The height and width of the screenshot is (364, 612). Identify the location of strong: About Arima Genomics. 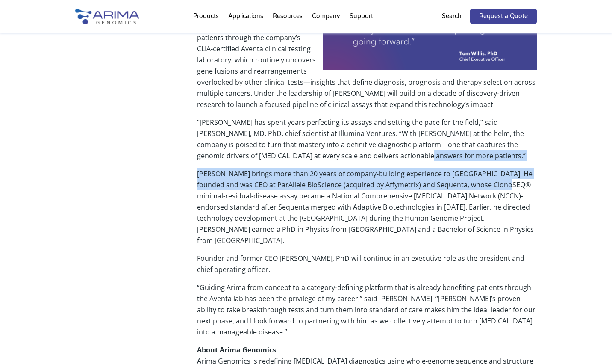
(237, 350).